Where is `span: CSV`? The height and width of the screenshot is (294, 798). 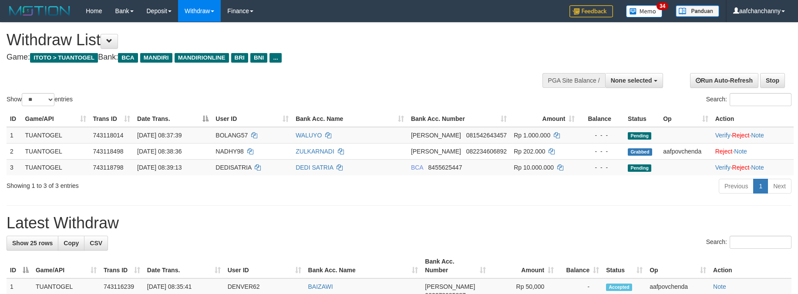
span: CSV is located at coordinates (96, 243).